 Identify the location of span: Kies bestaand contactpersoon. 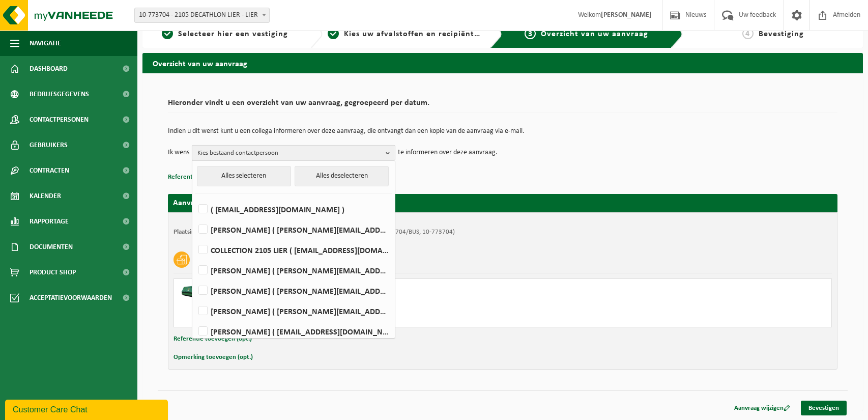
(289, 153).